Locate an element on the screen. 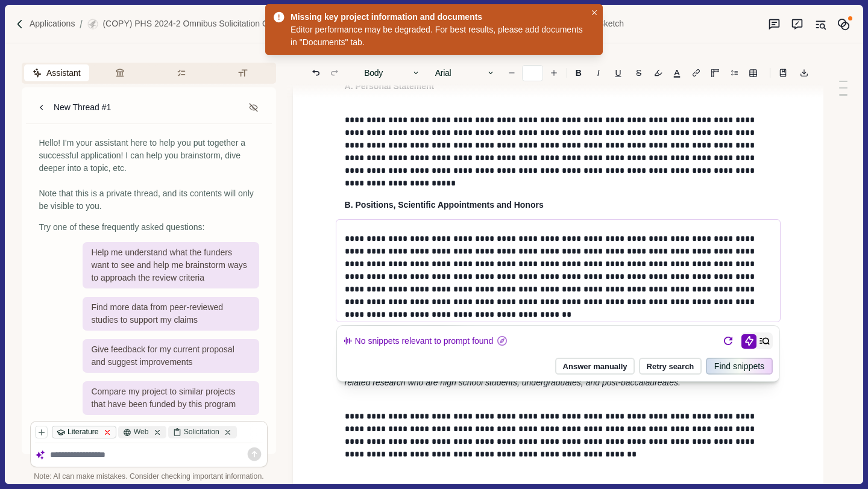 The image size is (868, 489). div: Try one of these frequently asked questions: is located at coordinates (148, 227).